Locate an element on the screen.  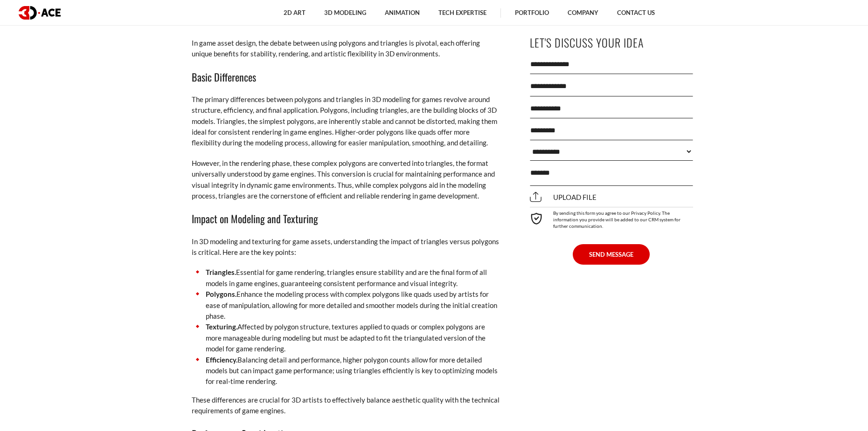
img: logo dark is located at coordinates (40, 12).